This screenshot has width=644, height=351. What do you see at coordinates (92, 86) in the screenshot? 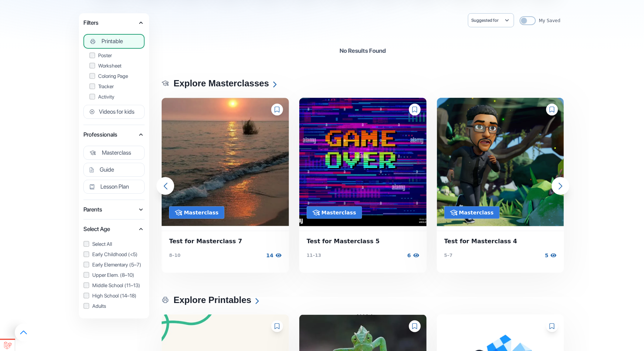
I see `input: Tracker` at bounding box center [92, 86].